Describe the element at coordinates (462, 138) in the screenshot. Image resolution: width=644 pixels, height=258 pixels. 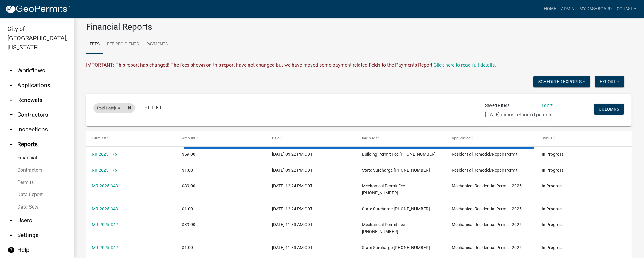
I see `span: Application` at that location.